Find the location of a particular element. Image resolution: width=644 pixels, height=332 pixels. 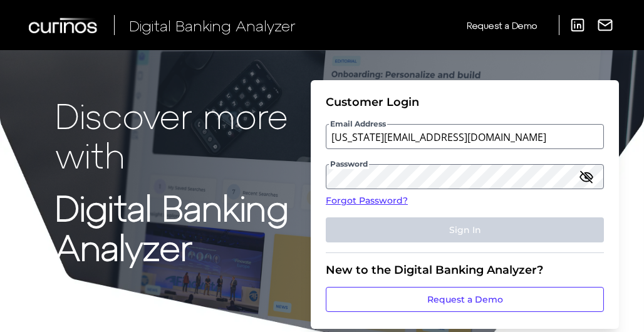

img: Curinos is located at coordinates (64, 25).